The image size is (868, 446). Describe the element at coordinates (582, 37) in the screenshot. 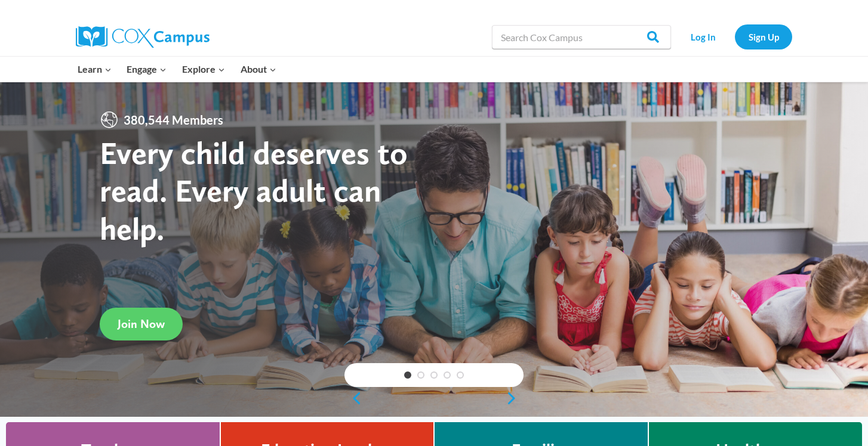

I see `input: Search Cox Campus` at that location.